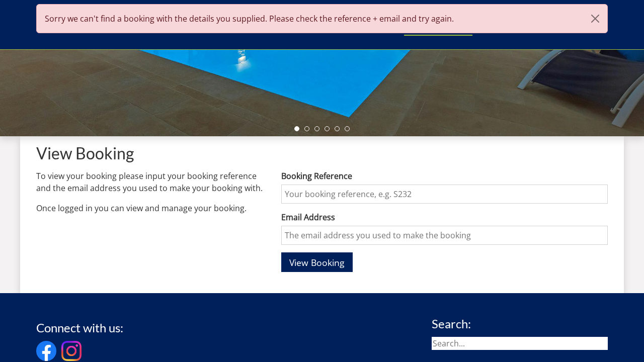  Describe the element at coordinates (72, 351) in the screenshot. I see `img: Instagram` at that location.